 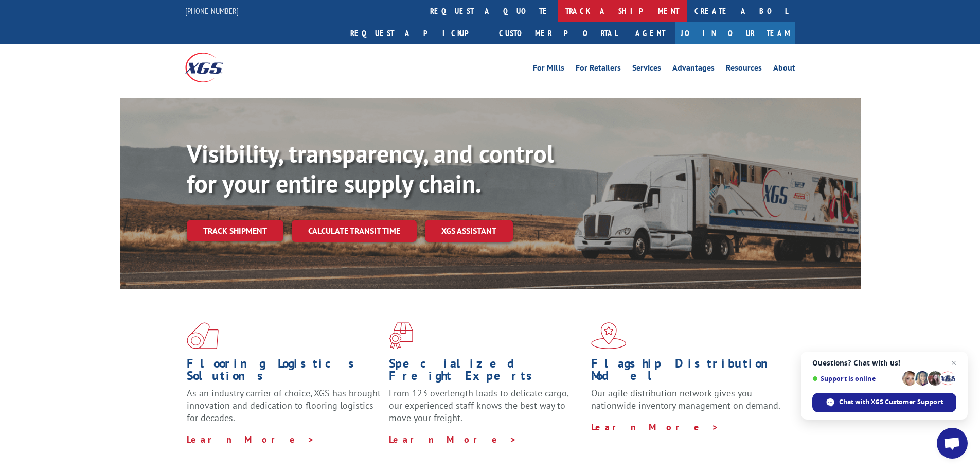 I want to click on a: Request a pickup, so click(x=417, y=33).